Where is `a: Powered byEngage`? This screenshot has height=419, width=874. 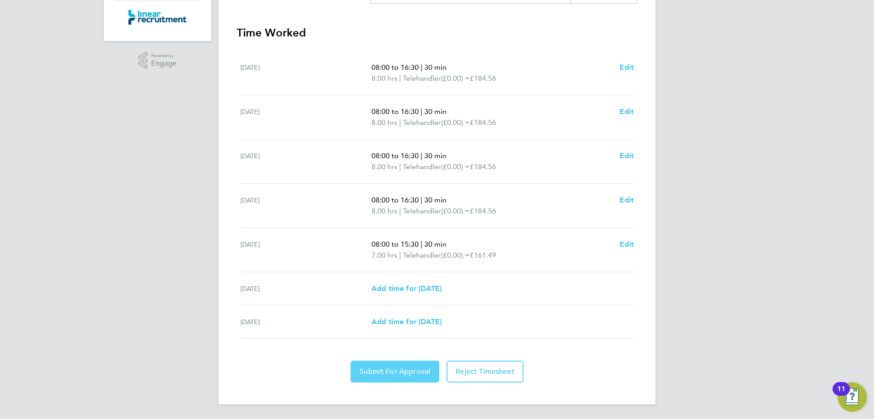
a: Powered byEngage is located at coordinates (158, 61).